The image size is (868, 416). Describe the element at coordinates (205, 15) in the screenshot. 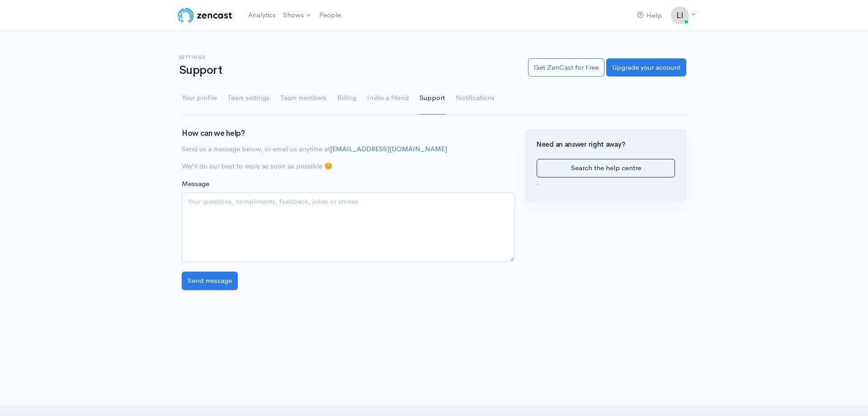

I see `img: ZenCast Logo` at that location.